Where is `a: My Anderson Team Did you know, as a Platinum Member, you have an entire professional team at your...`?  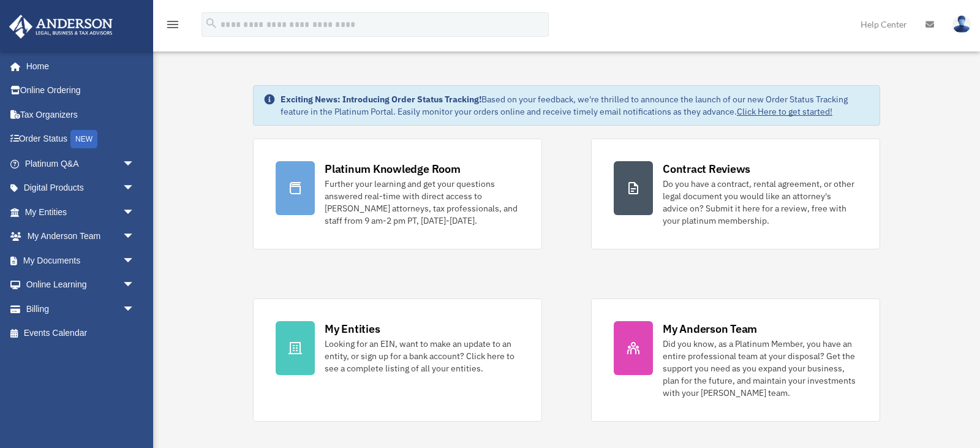 a: My Anderson Team Did you know, as a Platinum Member, you have an entire professional team at your... is located at coordinates (735, 360).